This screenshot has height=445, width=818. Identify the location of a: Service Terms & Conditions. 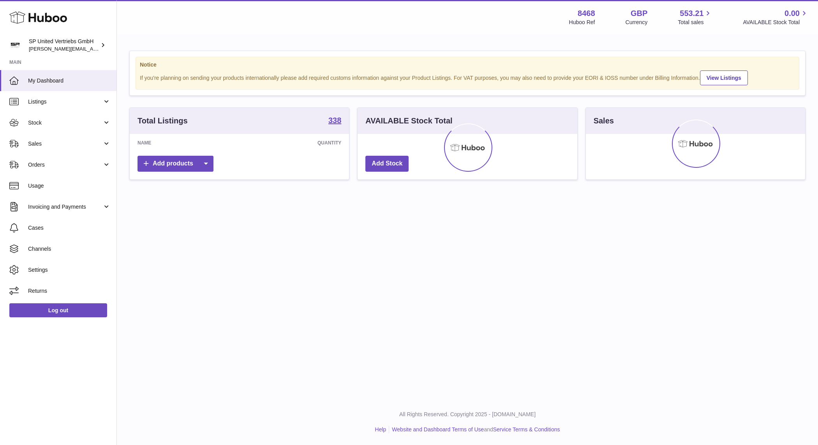
(526, 430).